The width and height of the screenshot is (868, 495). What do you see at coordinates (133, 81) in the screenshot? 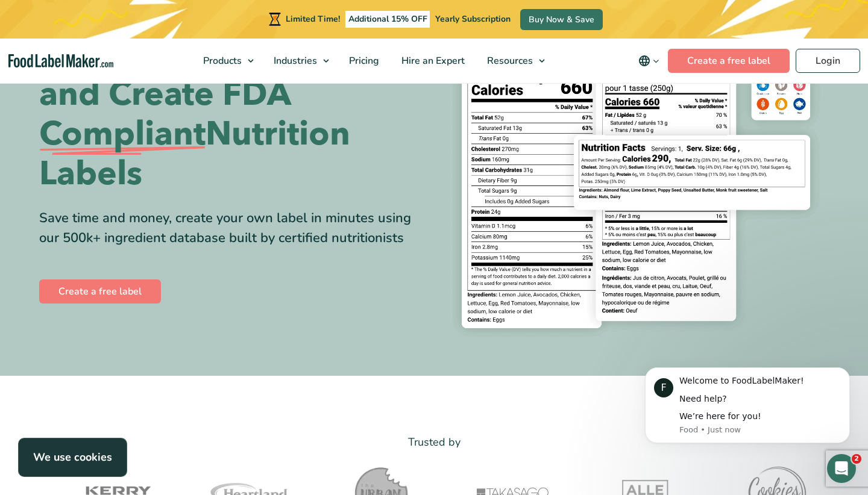
I see `p: Message from Food, sent Just now` at bounding box center [133, 81].